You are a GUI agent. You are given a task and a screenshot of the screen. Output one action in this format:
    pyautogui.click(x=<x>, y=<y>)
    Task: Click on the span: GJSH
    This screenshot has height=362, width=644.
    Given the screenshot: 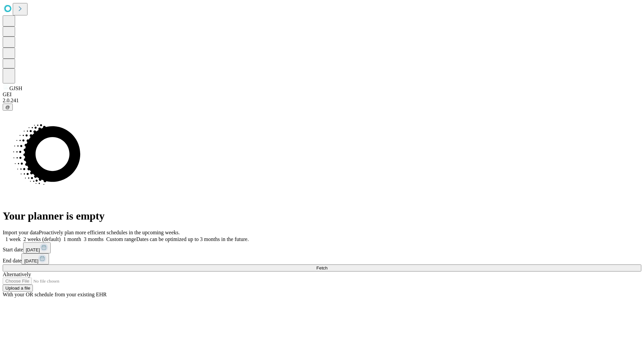 What is the action you would take?
    pyautogui.click(x=16, y=88)
    